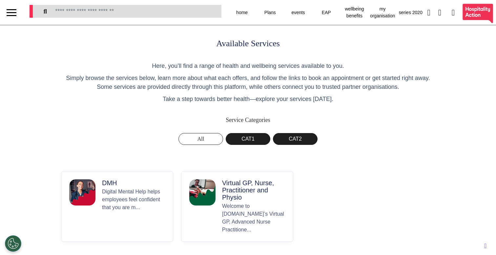 This screenshot has width=496, height=255. What do you see at coordinates (248, 121) in the screenshot?
I see `h2: Service Categories` at bounding box center [248, 121].